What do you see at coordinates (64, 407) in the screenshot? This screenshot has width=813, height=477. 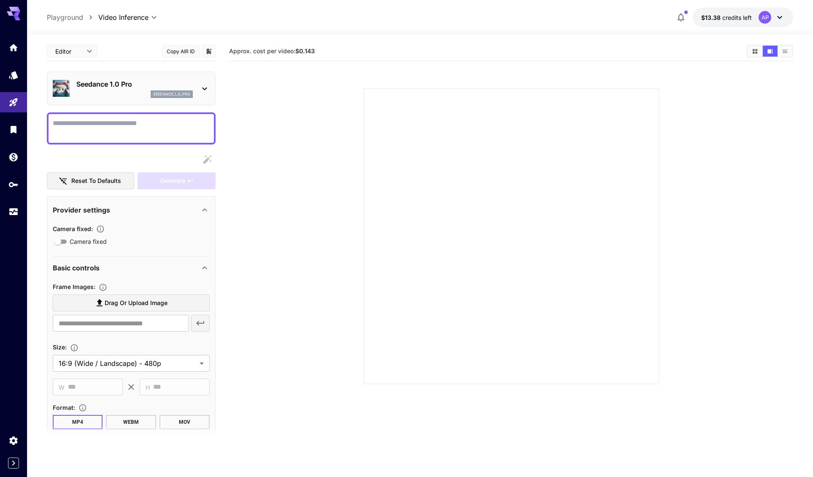 I see `span: Format :` at bounding box center [64, 407].